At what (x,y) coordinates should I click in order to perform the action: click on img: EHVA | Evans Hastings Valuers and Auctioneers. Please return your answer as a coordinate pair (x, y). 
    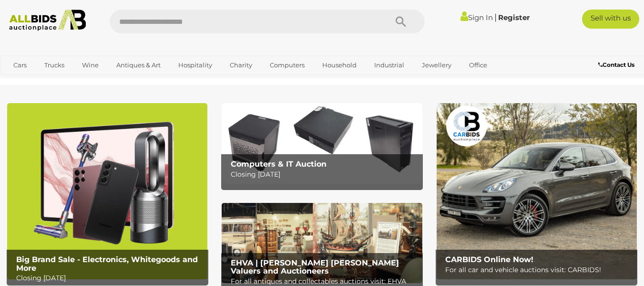
    Looking at the image, I should click on (321, 243).